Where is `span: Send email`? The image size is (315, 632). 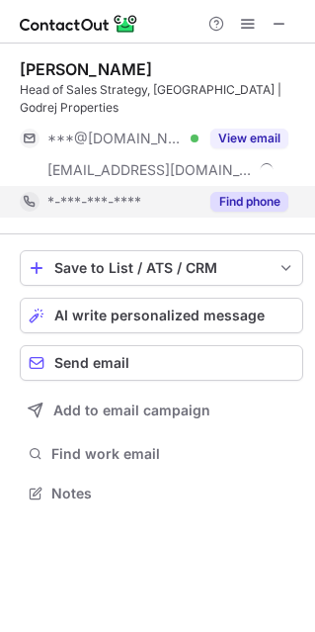
span: Send email is located at coordinates (92, 363).